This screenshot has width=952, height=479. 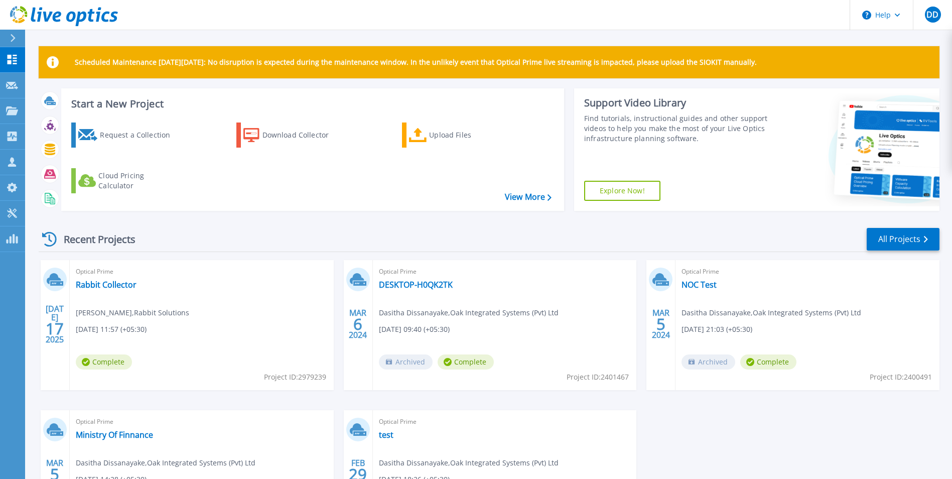 What do you see at coordinates (386, 435) in the screenshot?
I see `a: test` at bounding box center [386, 435].